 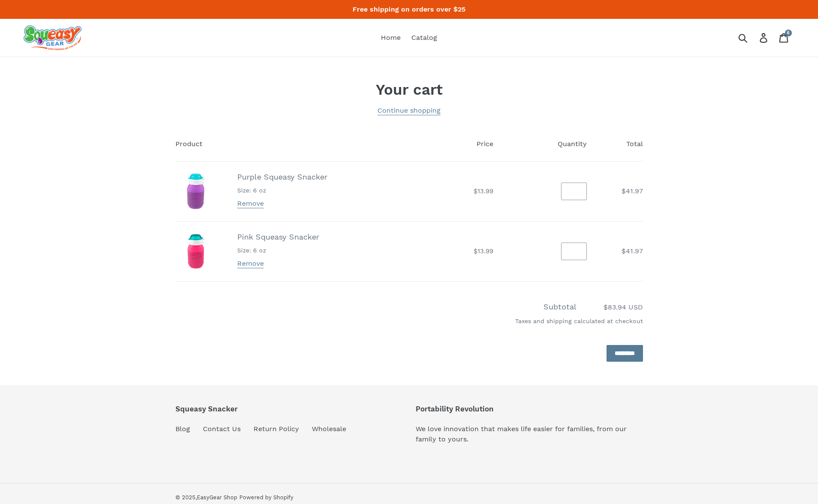 What do you see at coordinates (529, 409) in the screenshot?
I see `p: Portability Revolution` at bounding box center [529, 409].